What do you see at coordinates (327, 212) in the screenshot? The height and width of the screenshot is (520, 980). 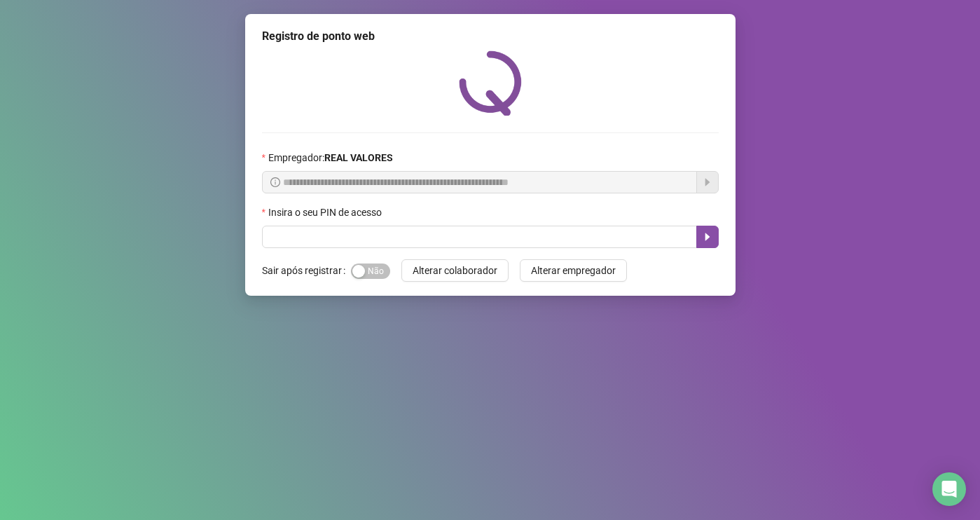 I see `label: Insira o seu PIN de acesso` at bounding box center [327, 212].